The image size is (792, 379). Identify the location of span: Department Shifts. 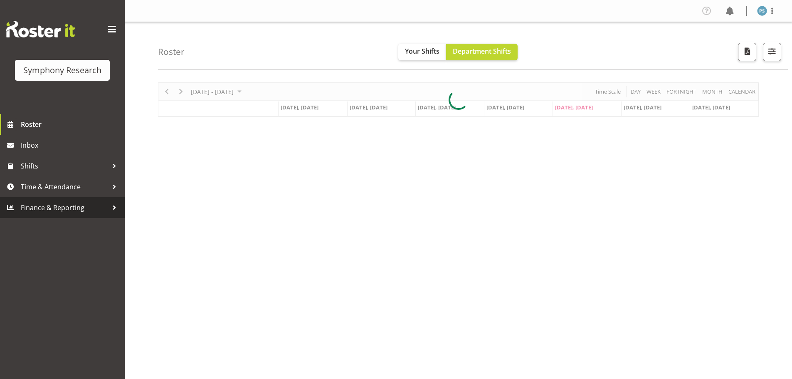
(482, 51).